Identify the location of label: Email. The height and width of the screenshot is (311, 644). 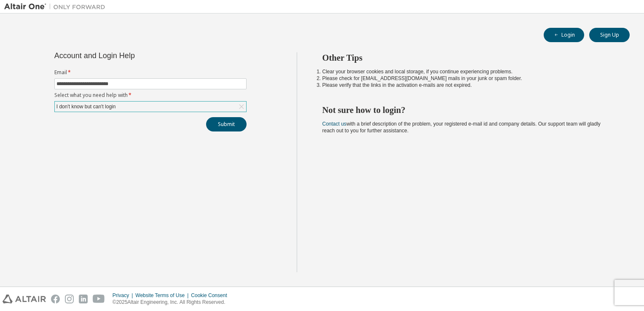
(151, 73).